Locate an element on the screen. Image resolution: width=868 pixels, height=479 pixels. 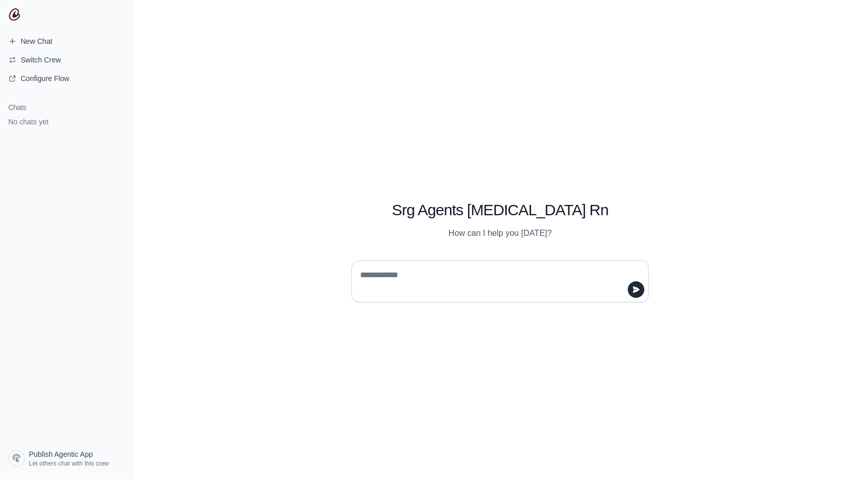
a: Publish Agentic App Let others chat with this crew is located at coordinates (65, 458).